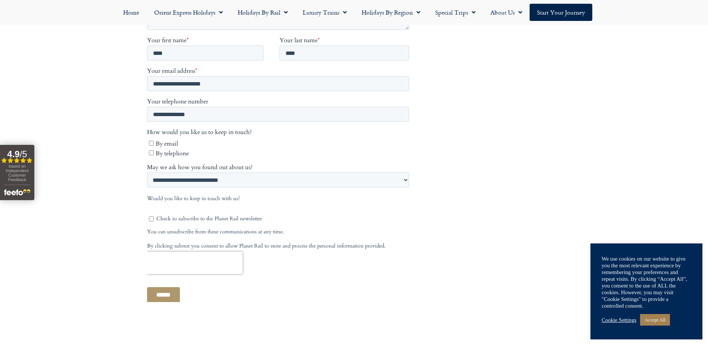  I want to click on a: Cookie Settings, so click(618, 320).